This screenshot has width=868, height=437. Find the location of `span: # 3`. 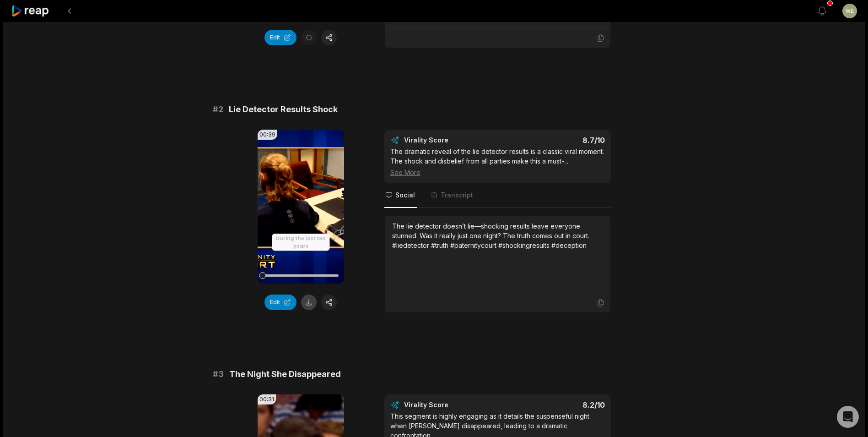

span: # 3 is located at coordinates (218, 374).